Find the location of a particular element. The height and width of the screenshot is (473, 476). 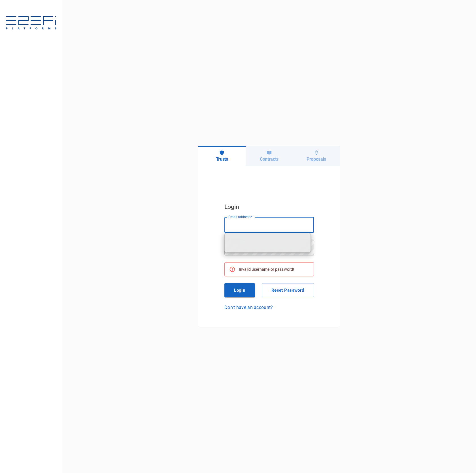

h6: Trusts is located at coordinates (222, 159).